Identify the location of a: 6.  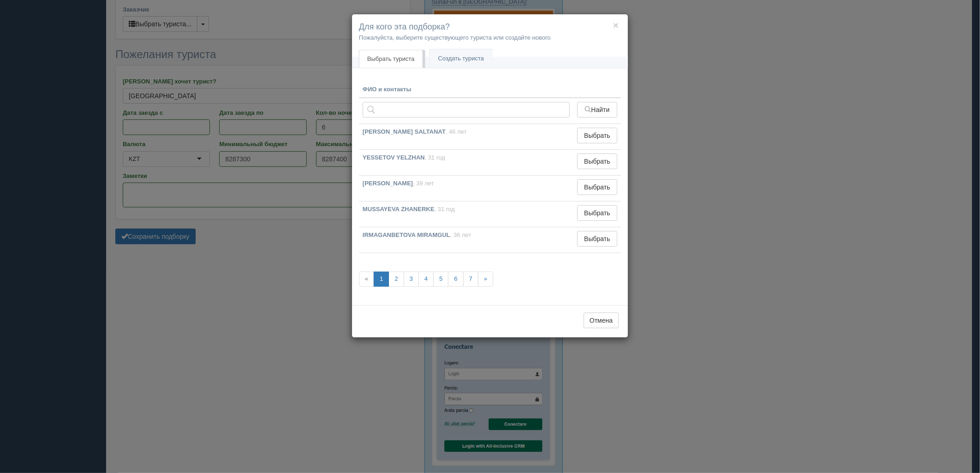
(456, 279).